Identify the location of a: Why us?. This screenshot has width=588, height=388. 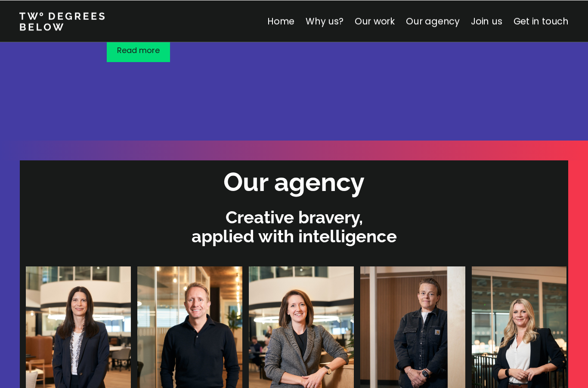
(325, 21).